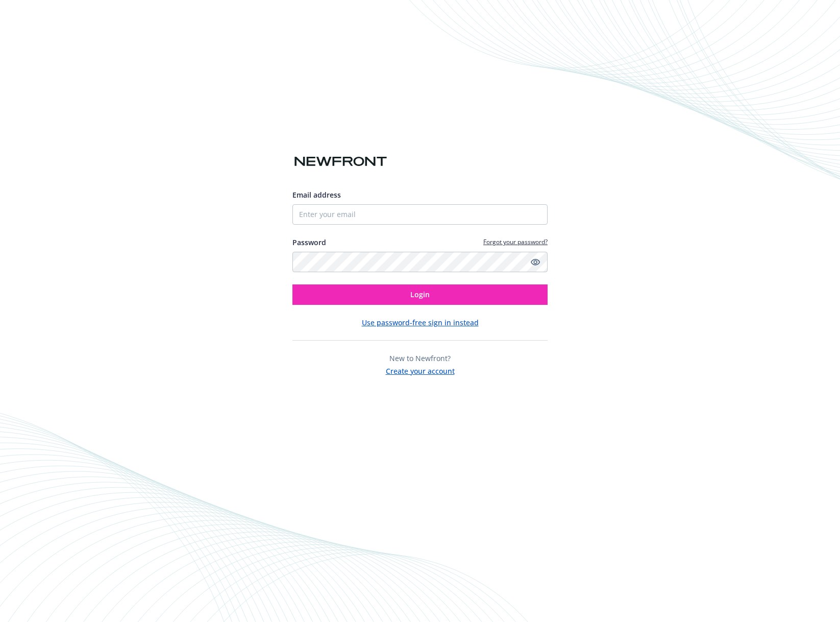  I want to click on a: Forgot your password?, so click(515, 241).